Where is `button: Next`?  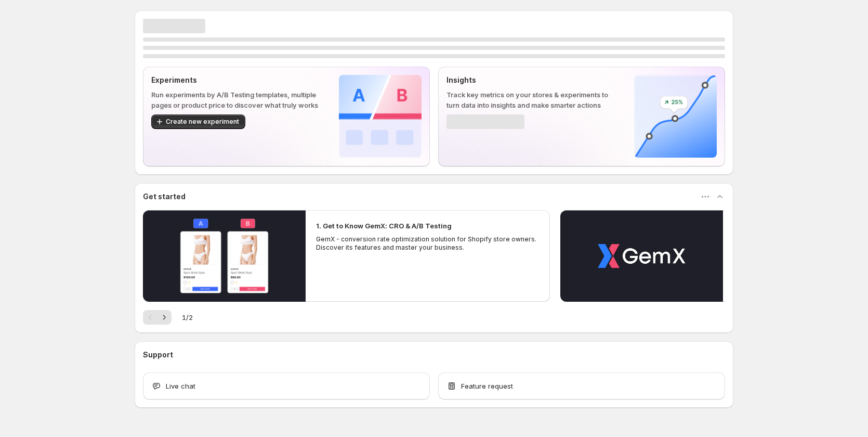
button: Next is located at coordinates (164, 317).